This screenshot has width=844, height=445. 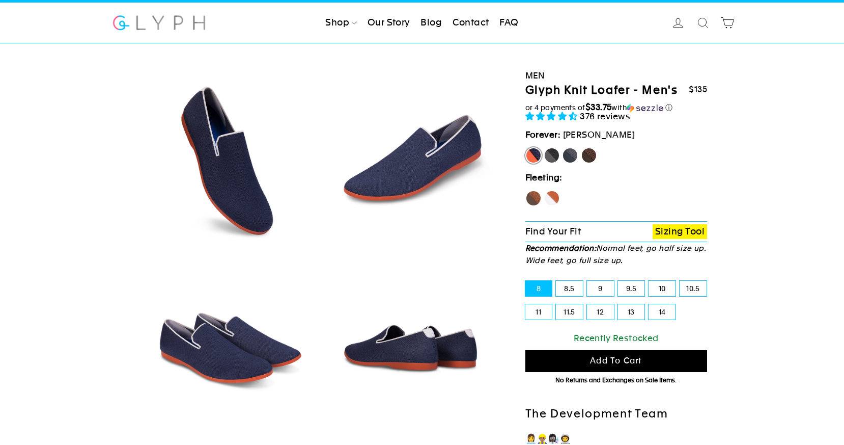 I want to click on ul: Primary, so click(x=422, y=23).